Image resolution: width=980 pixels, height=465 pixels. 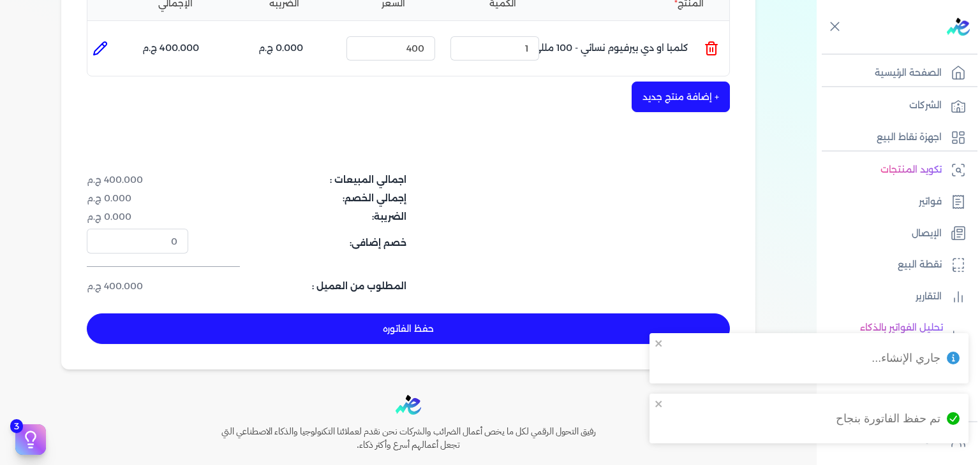 I want to click on dt: المطلوب من العميل :, so click(x=301, y=286).